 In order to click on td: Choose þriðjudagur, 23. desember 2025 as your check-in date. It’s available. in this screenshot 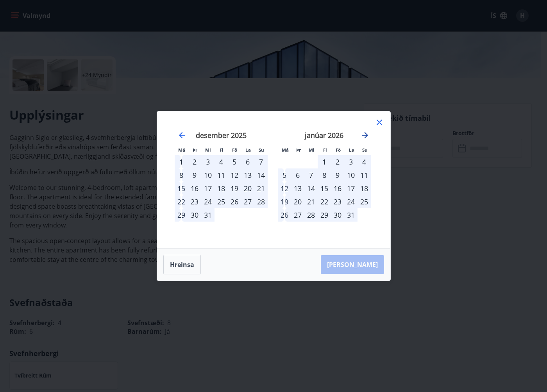, I will do `click(195, 202)`.